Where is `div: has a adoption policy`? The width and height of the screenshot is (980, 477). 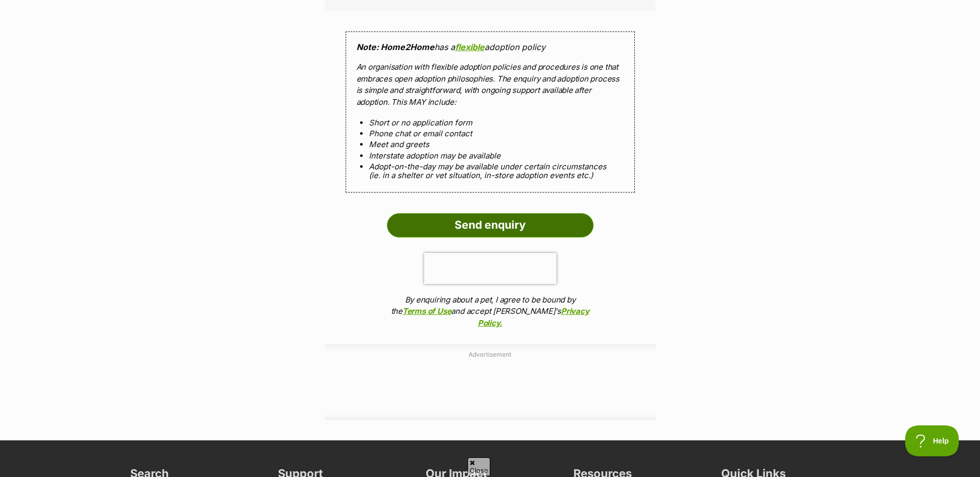 div: has a adoption policy is located at coordinates (490, 112).